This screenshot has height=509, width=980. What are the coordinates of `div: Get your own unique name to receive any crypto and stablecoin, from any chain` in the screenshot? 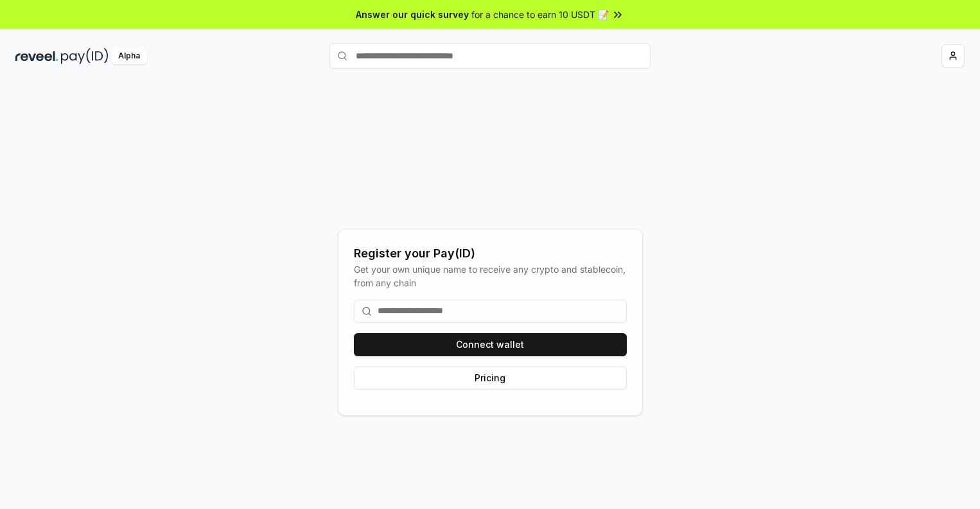 It's located at (490, 276).